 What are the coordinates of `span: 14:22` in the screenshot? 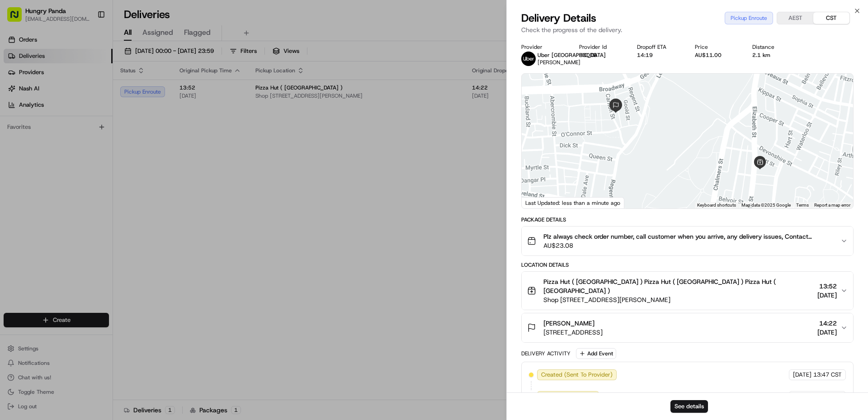 It's located at (827, 323).